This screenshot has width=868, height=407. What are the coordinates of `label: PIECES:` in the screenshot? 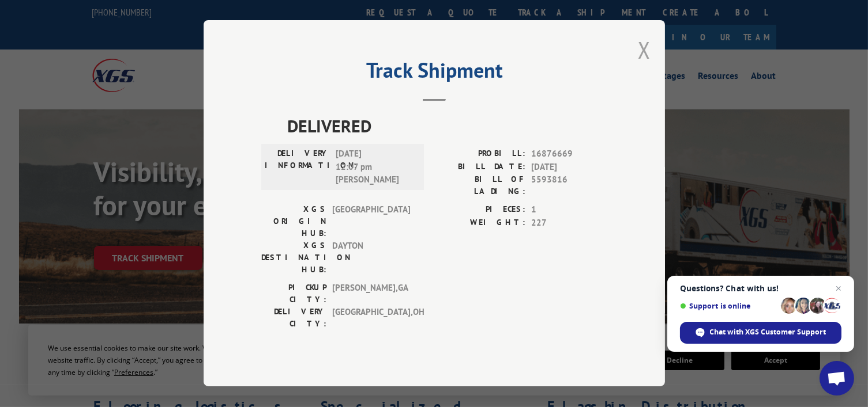 It's located at (480, 210).